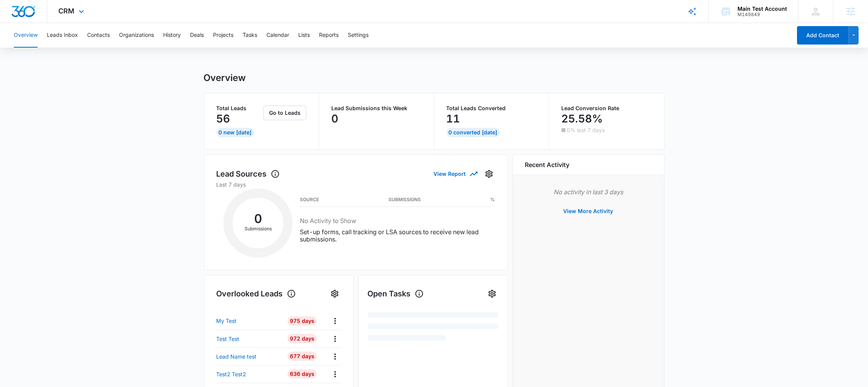  What do you see at coordinates (249, 339) in the screenshot?
I see `a: Test Test` at bounding box center [249, 339].